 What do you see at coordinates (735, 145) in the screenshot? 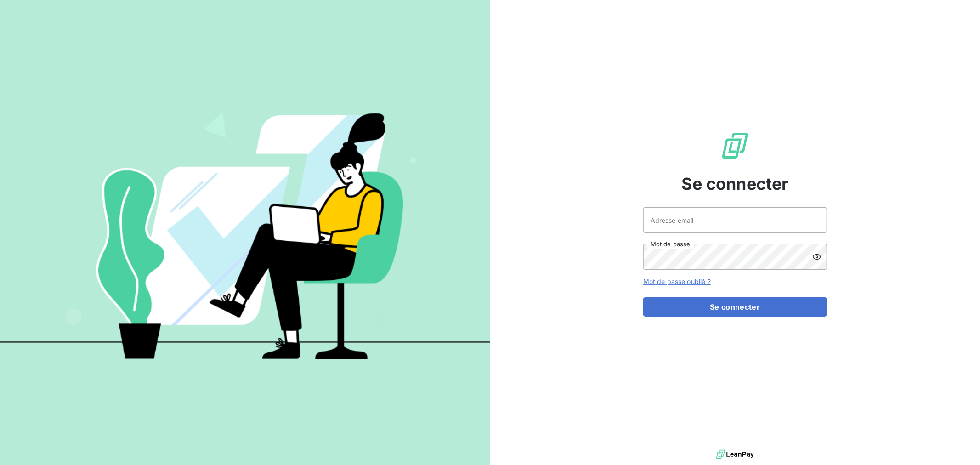
I see `img: Logo LeanPay` at bounding box center [735, 145].